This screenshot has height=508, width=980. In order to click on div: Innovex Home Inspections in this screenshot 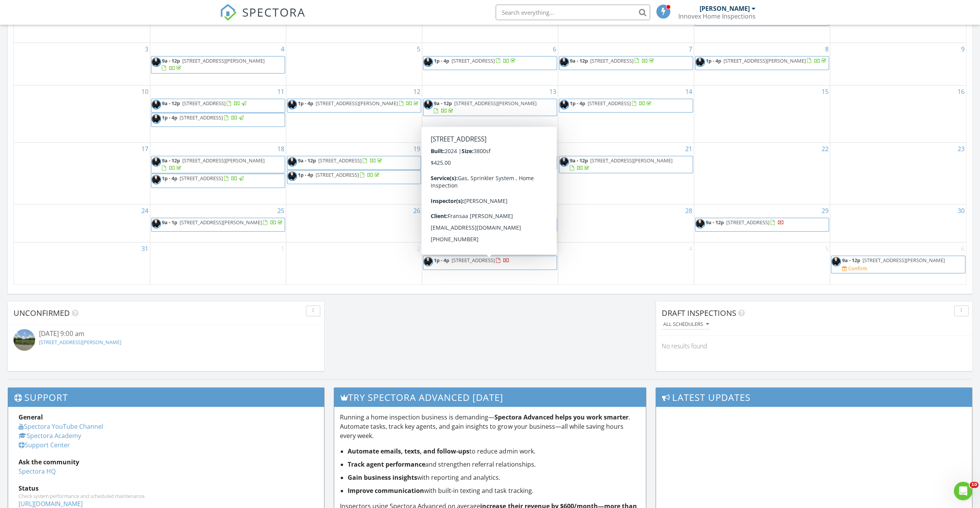, I will do `click(717, 16)`.